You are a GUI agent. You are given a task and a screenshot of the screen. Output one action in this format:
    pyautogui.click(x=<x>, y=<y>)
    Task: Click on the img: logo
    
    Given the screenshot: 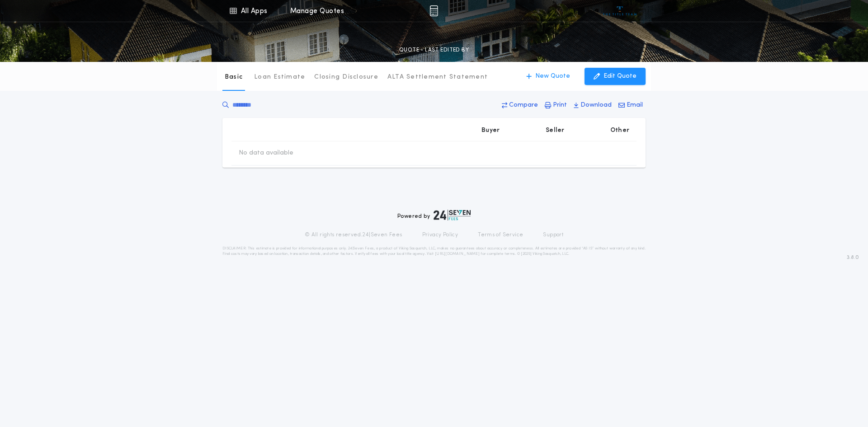 What is the action you would take?
    pyautogui.click(x=452, y=215)
    